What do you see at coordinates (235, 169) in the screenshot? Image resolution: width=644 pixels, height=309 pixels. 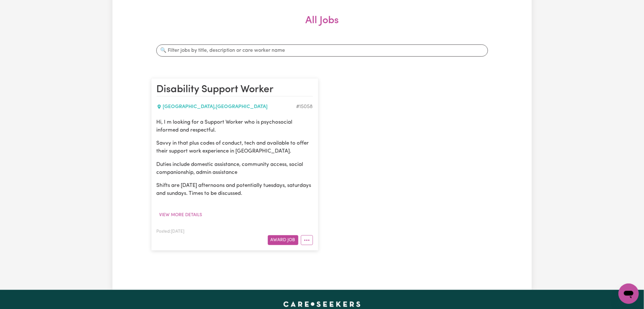 I see `p: Duties include domestic assistance, community access, social companionship, admin assistance` at bounding box center [235, 169].